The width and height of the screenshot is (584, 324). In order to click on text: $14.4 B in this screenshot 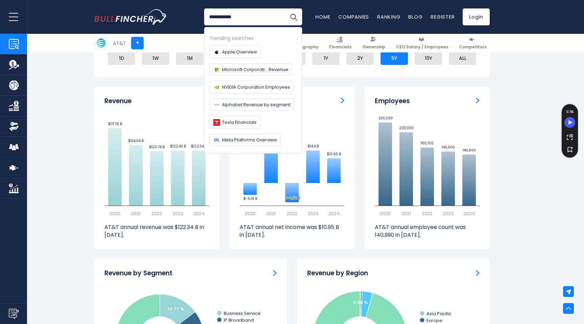, I will do `click(313, 146)`.